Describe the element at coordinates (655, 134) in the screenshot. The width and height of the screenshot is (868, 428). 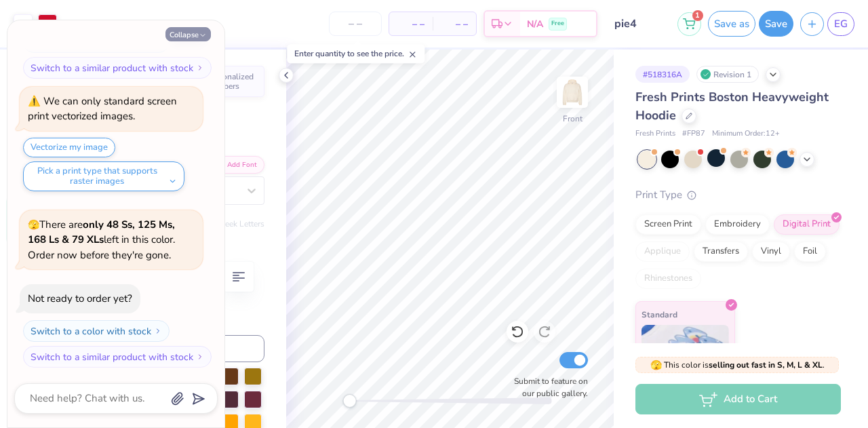
I see `span: Fresh Prints` at that location.